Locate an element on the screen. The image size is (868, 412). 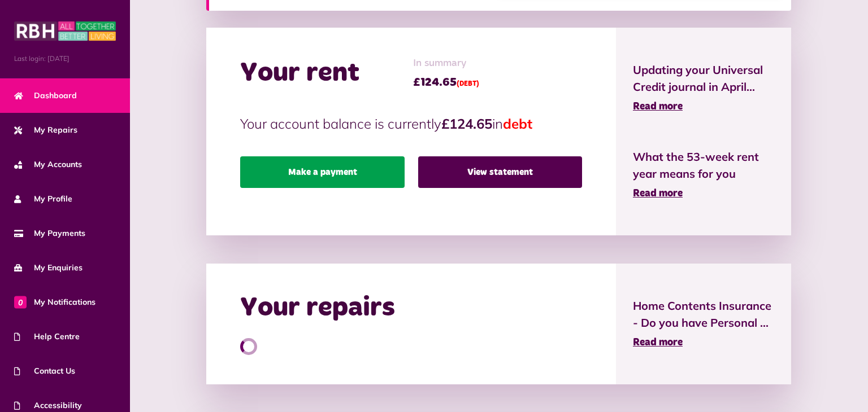
span: Accessibility is located at coordinates (48, 405).